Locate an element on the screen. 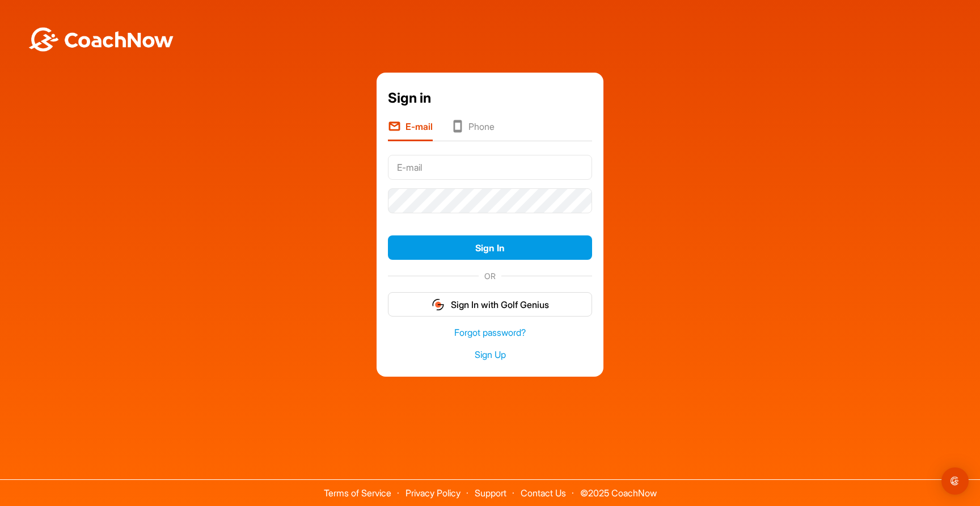  span: © 2025 CoachNow is located at coordinates (618, 488).